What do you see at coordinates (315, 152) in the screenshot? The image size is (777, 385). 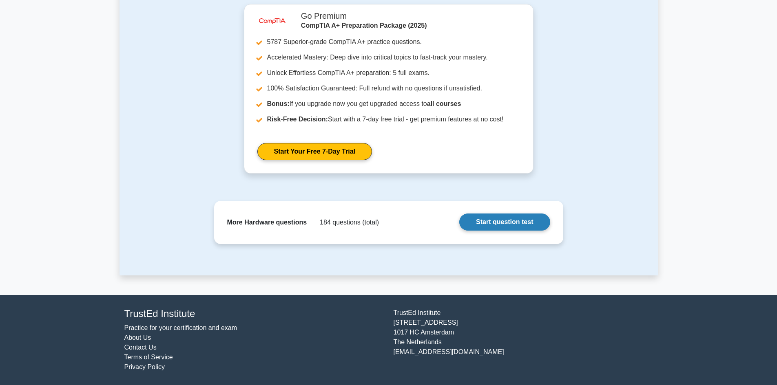 I see `a: Start Your Free 7-Day Trial` at bounding box center [315, 152].